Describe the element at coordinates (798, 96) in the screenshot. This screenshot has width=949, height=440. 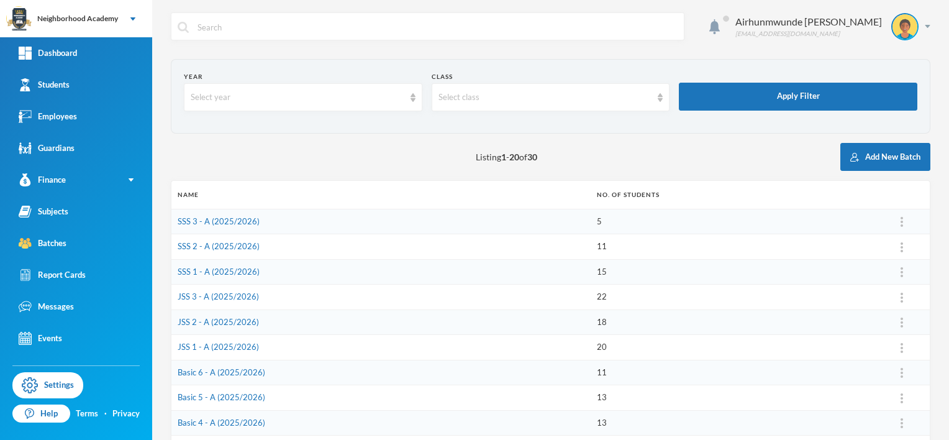
I see `button: Apply Filter` at that location.